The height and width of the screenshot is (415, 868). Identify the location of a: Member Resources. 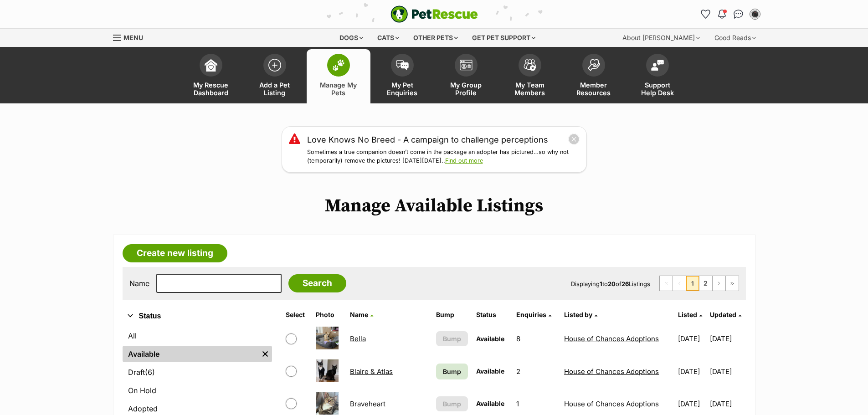
(594, 76).